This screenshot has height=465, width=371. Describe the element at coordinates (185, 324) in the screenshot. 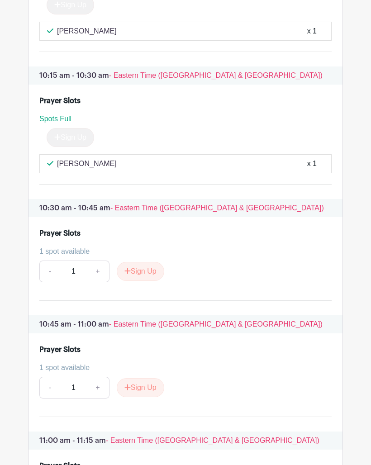

I see `p: 10:45 am - 11:00 am` at that location.